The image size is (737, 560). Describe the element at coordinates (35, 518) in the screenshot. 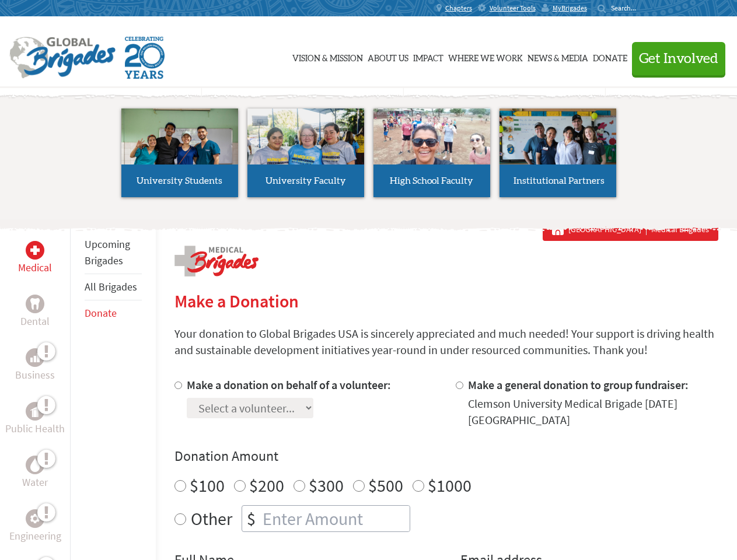

I see `div: Engineering` at that location.